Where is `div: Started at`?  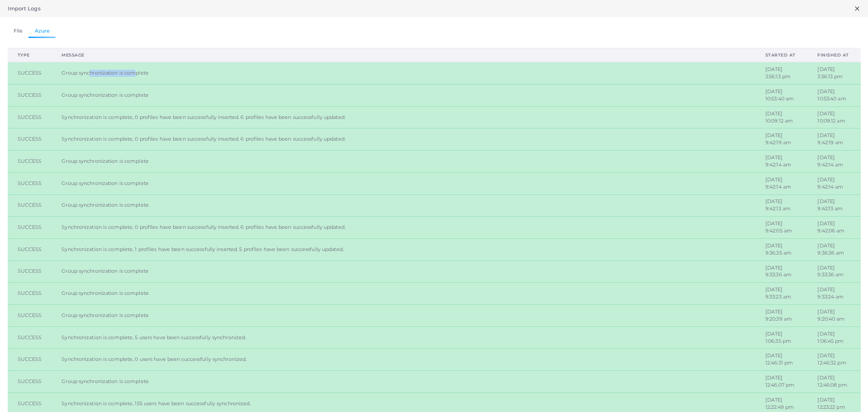
div: Started at is located at coordinates (782, 56).